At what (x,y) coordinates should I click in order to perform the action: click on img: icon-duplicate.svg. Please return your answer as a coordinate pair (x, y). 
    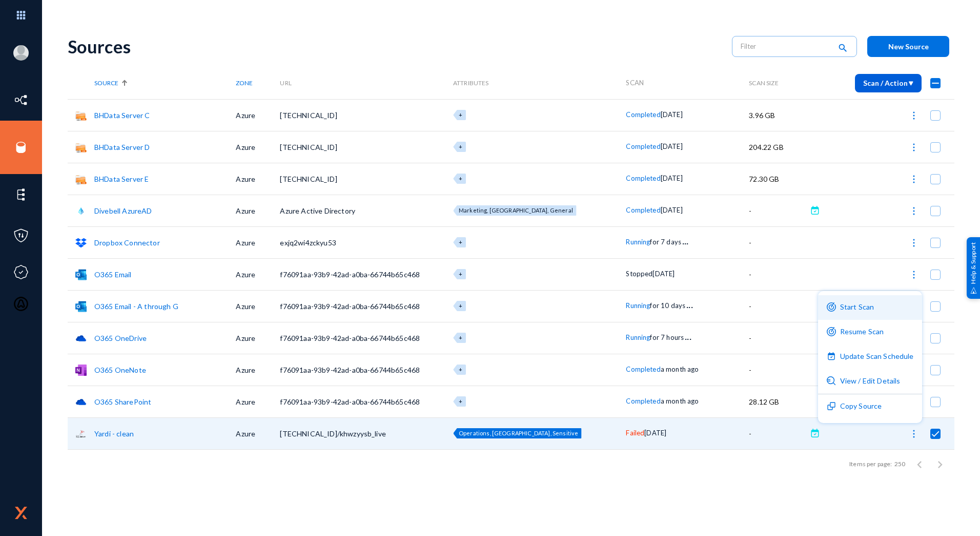
    Looking at the image, I should click on (831, 406).